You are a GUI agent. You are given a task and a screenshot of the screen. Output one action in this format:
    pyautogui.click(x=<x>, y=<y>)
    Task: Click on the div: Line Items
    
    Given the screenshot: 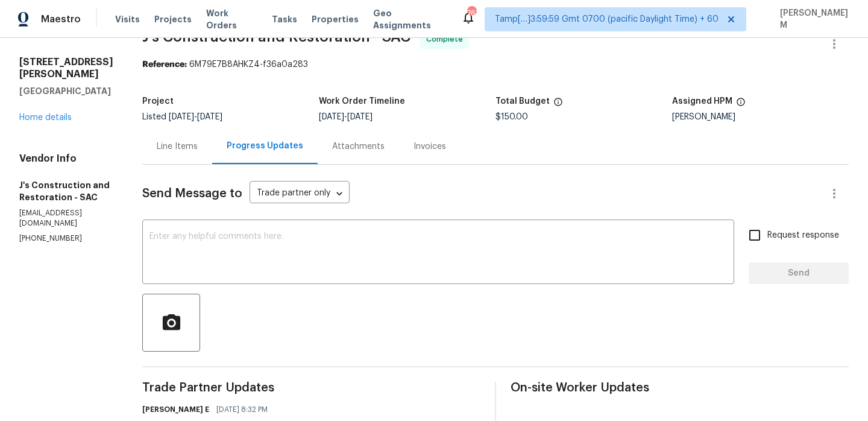 What is the action you would take?
    pyautogui.click(x=177, y=146)
    